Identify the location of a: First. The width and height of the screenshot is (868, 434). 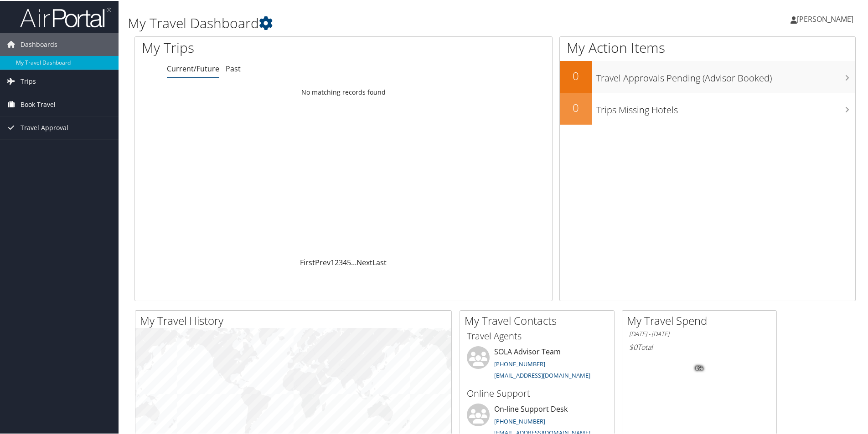
(307, 262).